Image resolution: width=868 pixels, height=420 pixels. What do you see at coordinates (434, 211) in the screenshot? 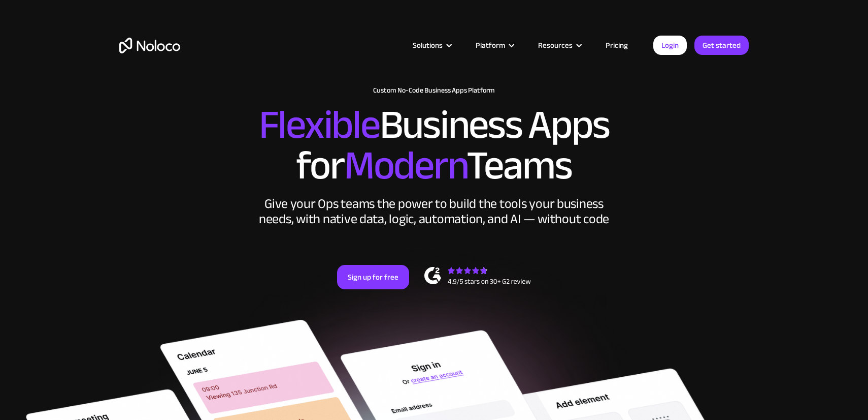
I see `div: Give your Ops teams the power to build the tools your business needs, with native data, logic, au...` at bounding box center [434, 211].